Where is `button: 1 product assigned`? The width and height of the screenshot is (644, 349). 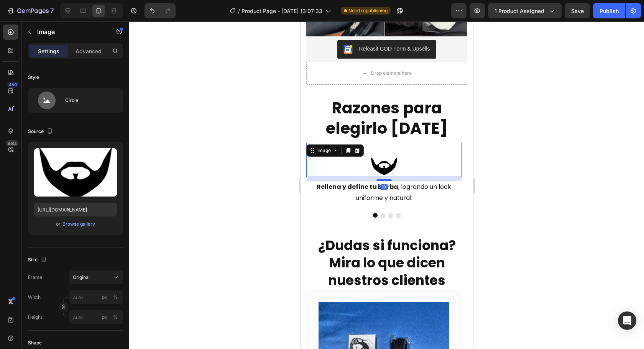
button: 1 product assigned is located at coordinates (525, 11).